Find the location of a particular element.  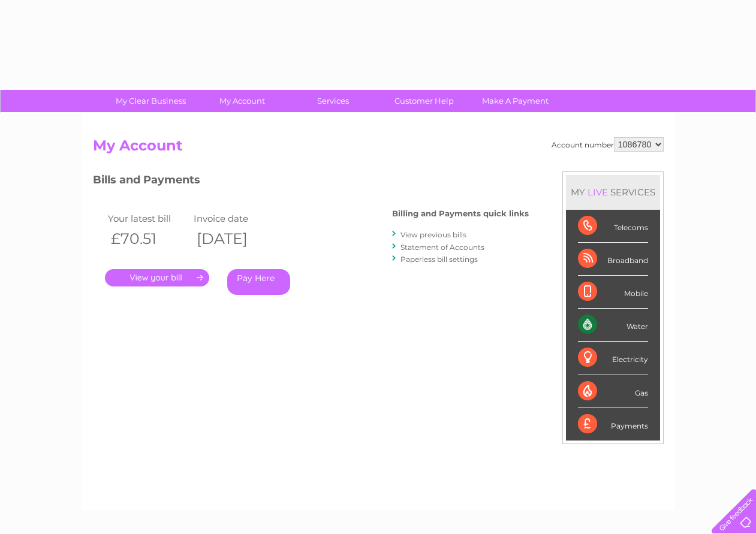

div: Account number is located at coordinates (607, 144).